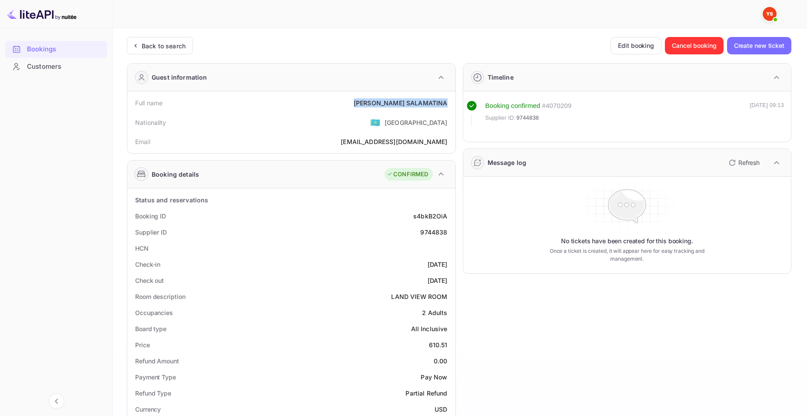 The width and height of the screenshot is (807, 416). I want to click on p: No tickets have been created for this booking., so click(627, 241).